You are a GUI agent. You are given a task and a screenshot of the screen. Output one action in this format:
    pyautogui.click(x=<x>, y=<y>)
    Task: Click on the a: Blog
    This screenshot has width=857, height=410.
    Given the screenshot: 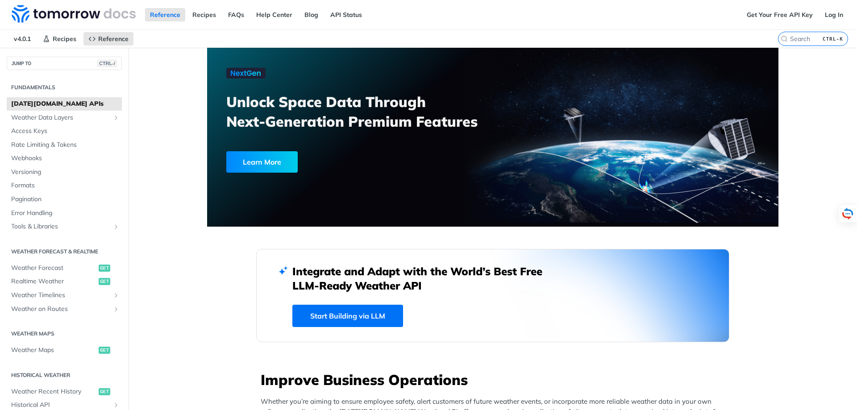 What is the action you would take?
    pyautogui.click(x=311, y=15)
    